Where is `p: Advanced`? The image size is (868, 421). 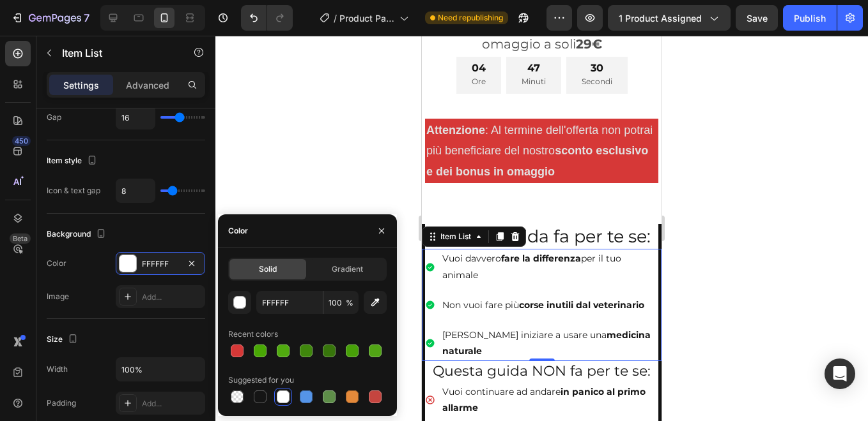
p: Advanced is located at coordinates (148, 85).